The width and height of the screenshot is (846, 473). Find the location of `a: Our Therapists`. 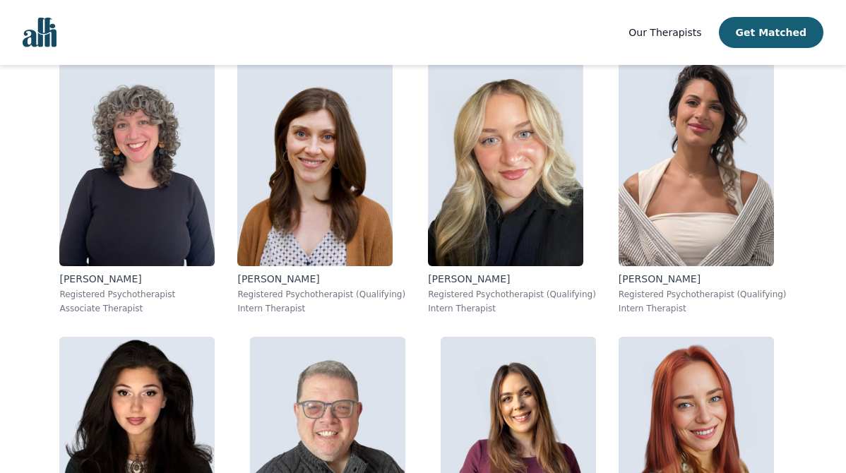

a: Our Therapists is located at coordinates (664, 32).